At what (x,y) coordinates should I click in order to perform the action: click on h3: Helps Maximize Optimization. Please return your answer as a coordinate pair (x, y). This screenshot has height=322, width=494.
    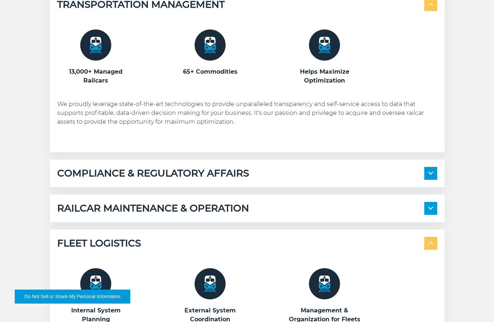
    Looking at the image, I should click on (324, 76).